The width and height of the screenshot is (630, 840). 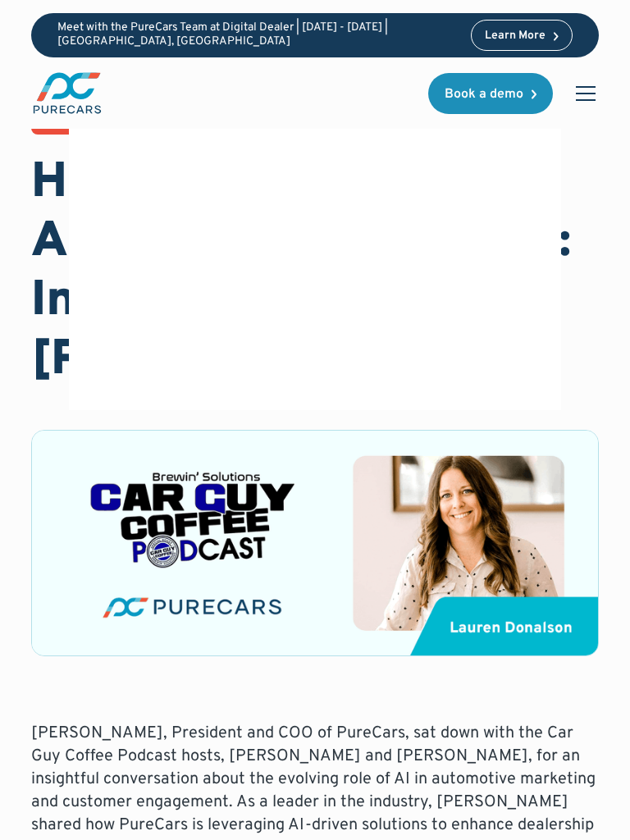 I want to click on img: blank image, so click(x=315, y=246).